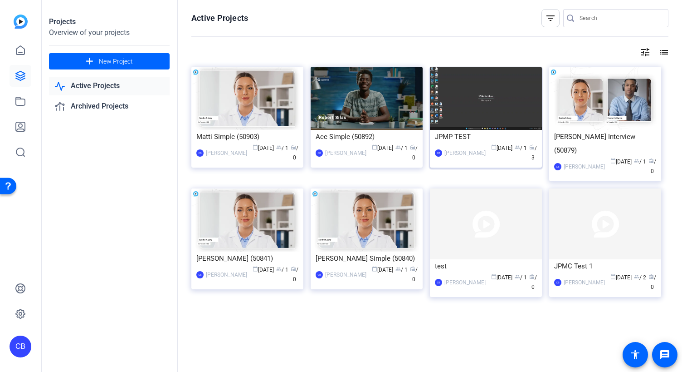 The height and width of the screenshot is (372, 682). Describe the element at coordinates (486, 266) in the screenshot. I see `div: test` at that location.